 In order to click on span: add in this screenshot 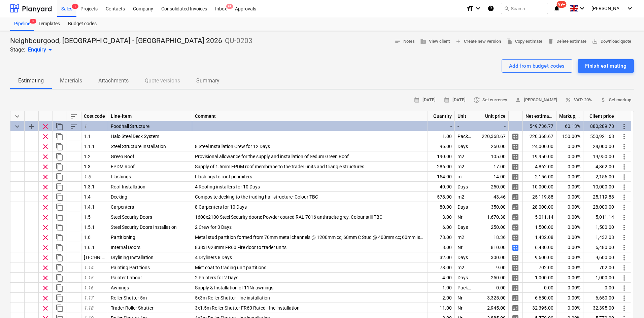, I will do `click(458, 42)`.